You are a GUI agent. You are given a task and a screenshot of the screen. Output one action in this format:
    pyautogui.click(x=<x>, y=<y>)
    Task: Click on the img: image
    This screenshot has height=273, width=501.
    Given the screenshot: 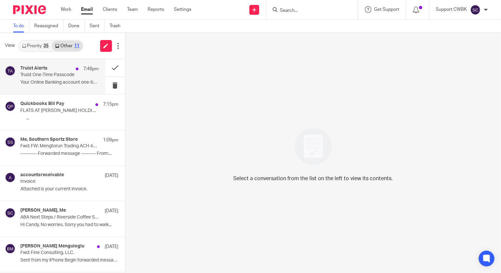 What is the action you would take?
    pyautogui.click(x=313, y=146)
    